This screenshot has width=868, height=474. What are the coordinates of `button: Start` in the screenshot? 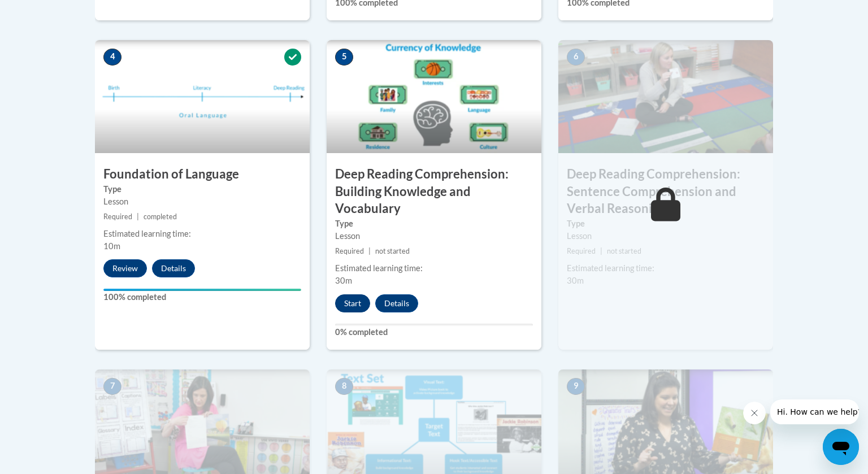 It's located at (352, 303).